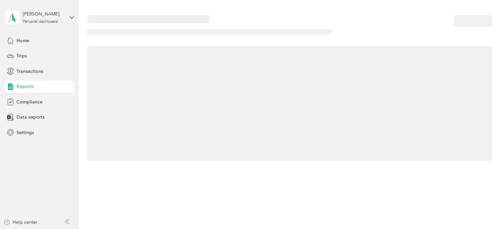  Describe the element at coordinates (25, 86) in the screenshot. I see `span: Reports` at that location.